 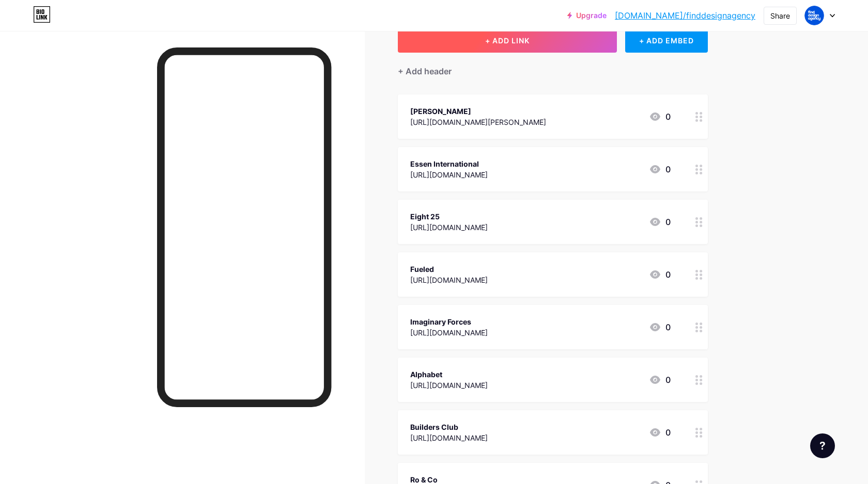 What do you see at coordinates (449, 164) in the screenshot?
I see `div: Essen International` at bounding box center [449, 164].